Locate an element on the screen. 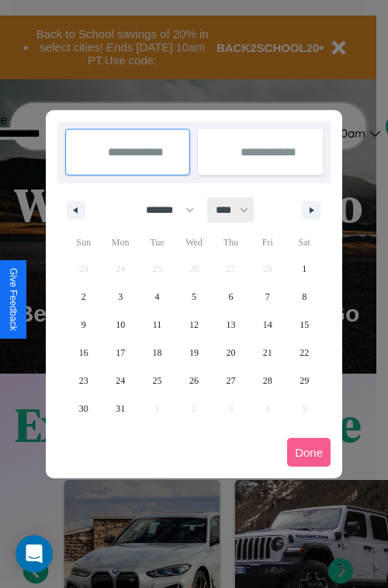  button: 21 is located at coordinates (267, 353).